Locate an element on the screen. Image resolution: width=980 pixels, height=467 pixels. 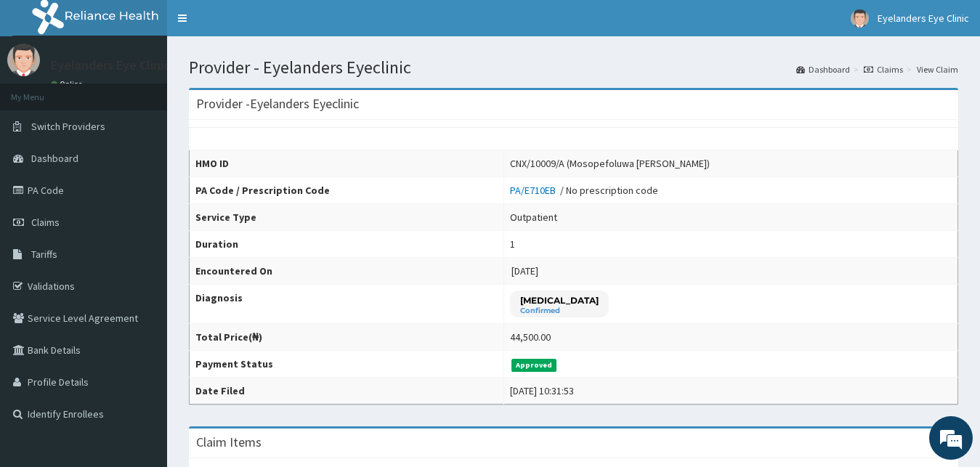
a: Claims is located at coordinates (883, 69).